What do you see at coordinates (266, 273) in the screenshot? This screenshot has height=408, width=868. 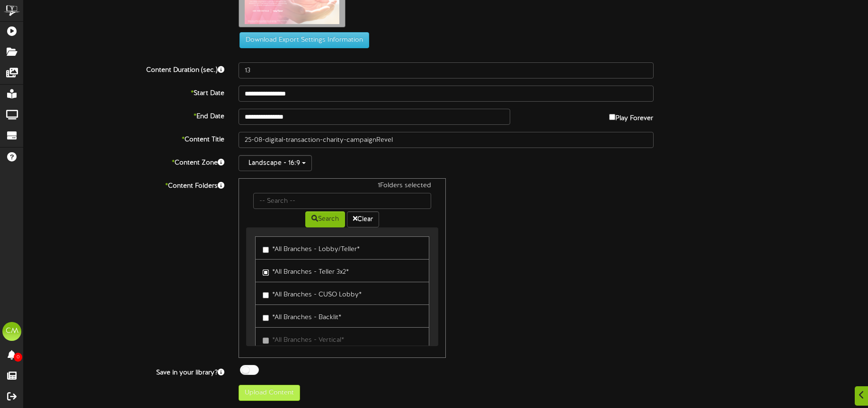 I see `input: *All Branches - Teller 3x2*` at bounding box center [266, 273].